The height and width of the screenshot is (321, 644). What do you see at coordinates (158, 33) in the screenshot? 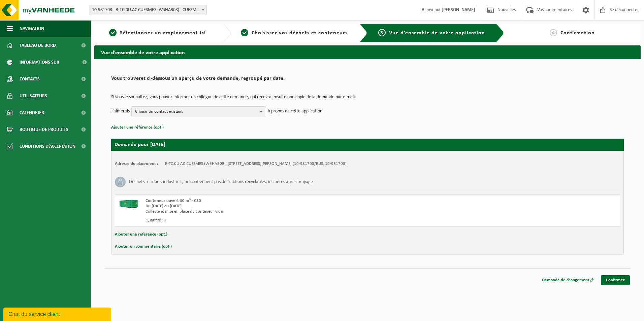
I see `a: 1Sélectionnez un emplacement ici` at bounding box center [158, 33].